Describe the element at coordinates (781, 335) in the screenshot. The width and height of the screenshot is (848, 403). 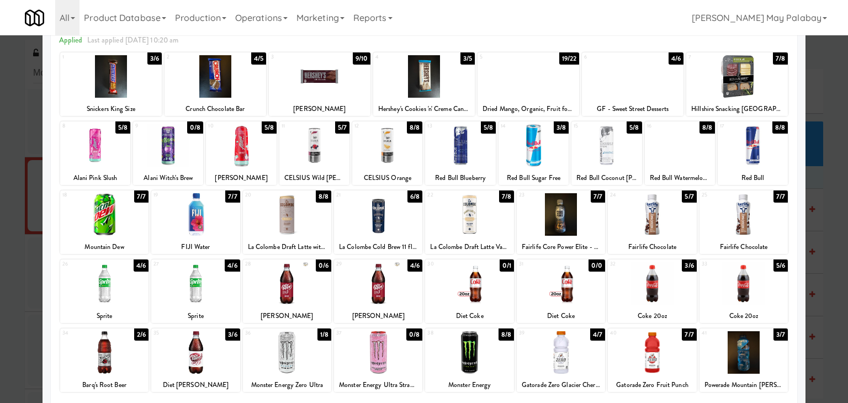
I see `div: 3/7` at that location.